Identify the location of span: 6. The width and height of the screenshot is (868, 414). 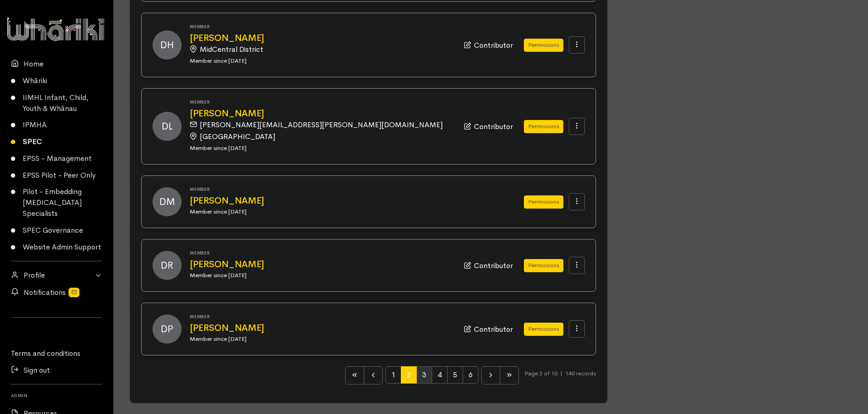
(471, 375).